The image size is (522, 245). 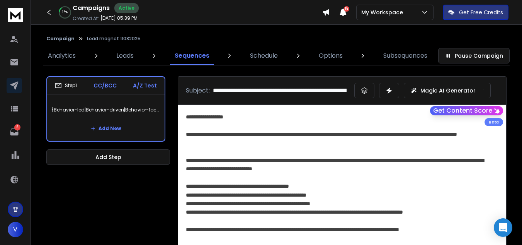 I want to click on p: CC/BCC, so click(x=105, y=85).